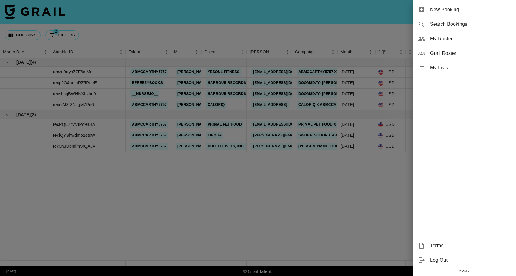  I want to click on div: Log Out, so click(465, 260).